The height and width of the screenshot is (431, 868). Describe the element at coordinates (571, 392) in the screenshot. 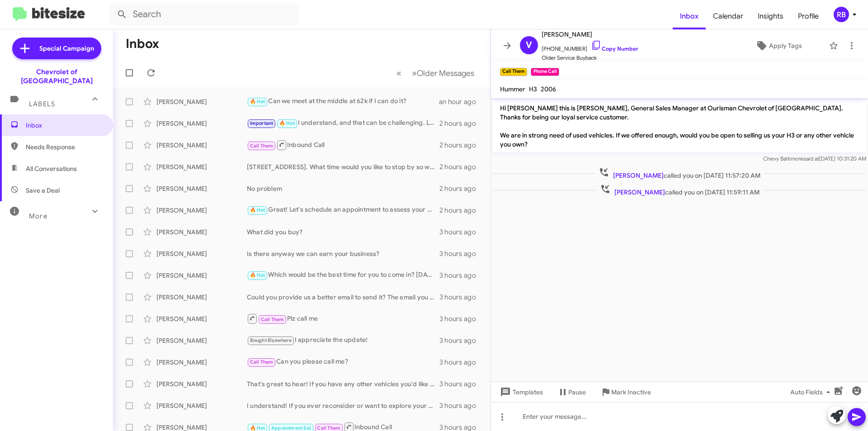

I see `button: Pause` at that location.